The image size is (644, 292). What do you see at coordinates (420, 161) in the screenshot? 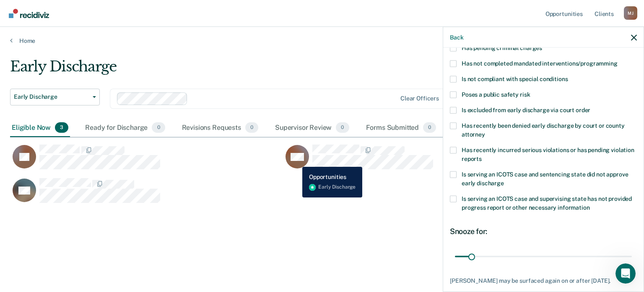
I see `div: CaseloadOpportunityCell-6436696` at bounding box center [420, 161].